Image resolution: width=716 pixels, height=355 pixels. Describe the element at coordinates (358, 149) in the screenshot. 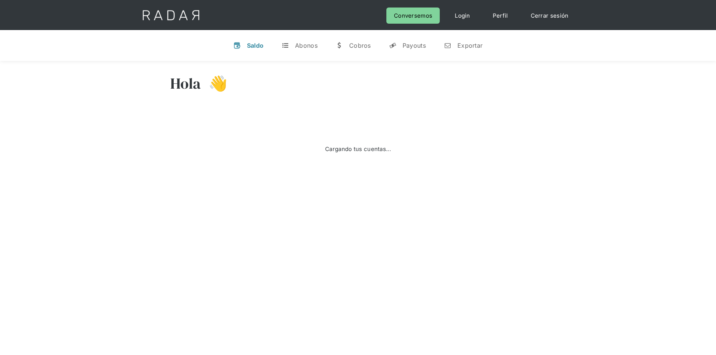

I see `div: Cargando tus cuentas...` at that location.